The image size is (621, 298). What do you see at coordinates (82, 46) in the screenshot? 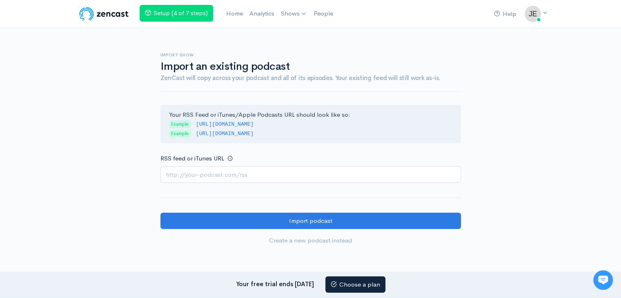
I see `h1: Hi 👋` at bounding box center [82, 46].